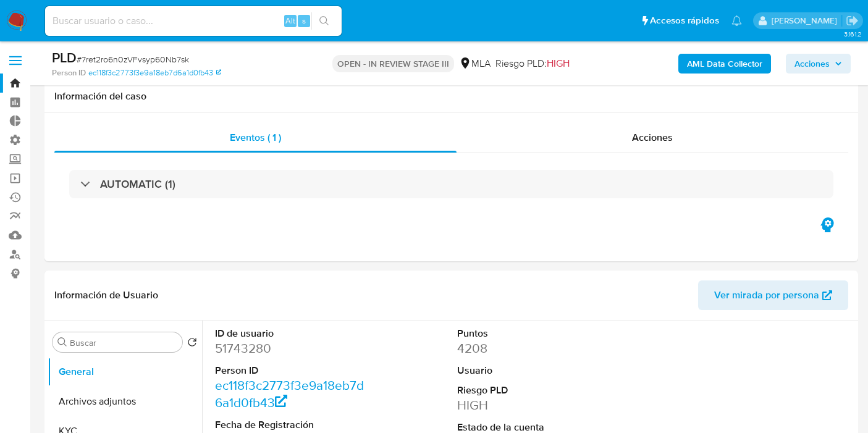  What do you see at coordinates (290, 333) in the screenshot?
I see `dt: ID de usuario` at bounding box center [290, 333].